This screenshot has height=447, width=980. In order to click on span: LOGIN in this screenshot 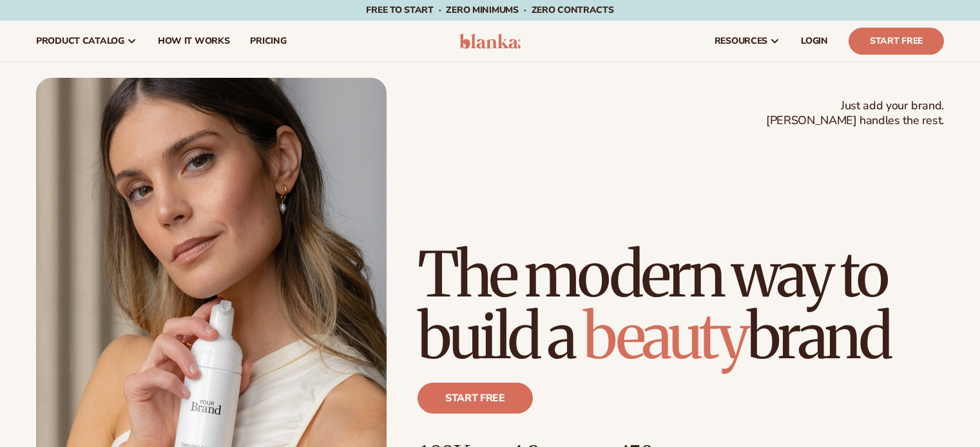, I will do `click(815, 41)`.